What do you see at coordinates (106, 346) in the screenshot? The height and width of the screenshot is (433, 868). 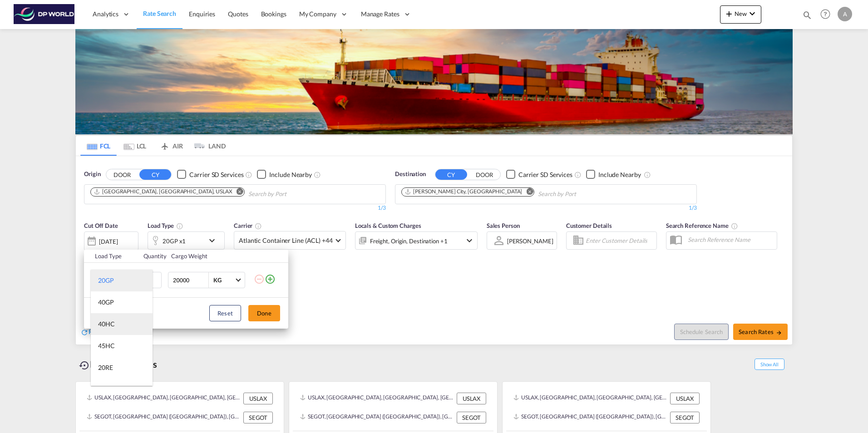 I see `div: 45HC` at bounding box center [106, 346].